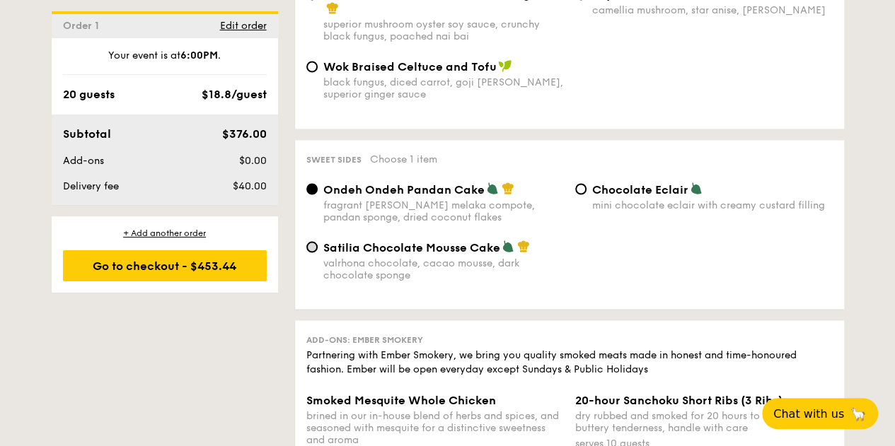 The width and height of the screenshot is (895, 446). What do you see at coordinates (249, 186) in the screenshot?
I see `span: $40.00` at bounding box center [249, 186].